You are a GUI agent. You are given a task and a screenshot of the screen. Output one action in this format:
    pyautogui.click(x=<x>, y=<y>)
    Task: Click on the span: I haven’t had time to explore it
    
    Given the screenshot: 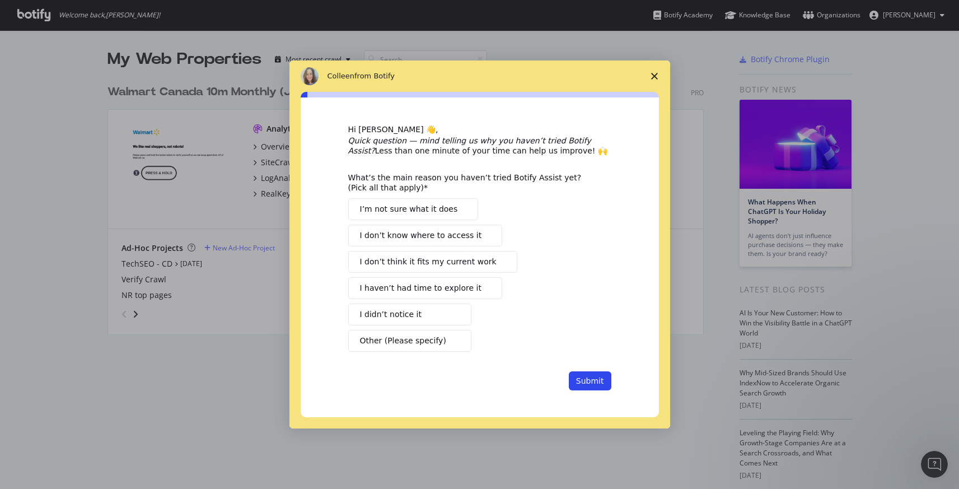 What is the action you would take?
    pyautogui.click(x=420, y=288)
    